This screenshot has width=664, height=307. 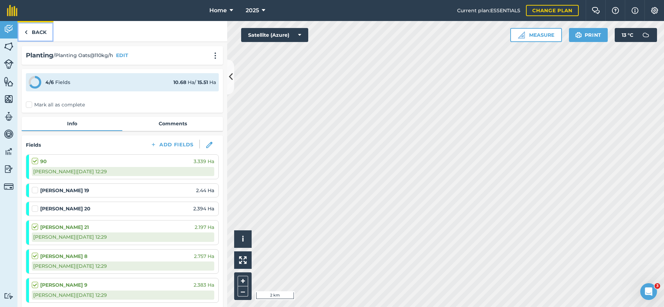 What do you see at coordinates (218, 10) in the screenshot?
I see `span: Home` at bounding box center [218, 10].